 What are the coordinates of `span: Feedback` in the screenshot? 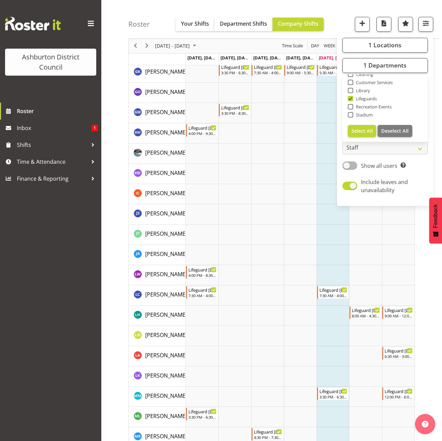 It's located at (436, 216).